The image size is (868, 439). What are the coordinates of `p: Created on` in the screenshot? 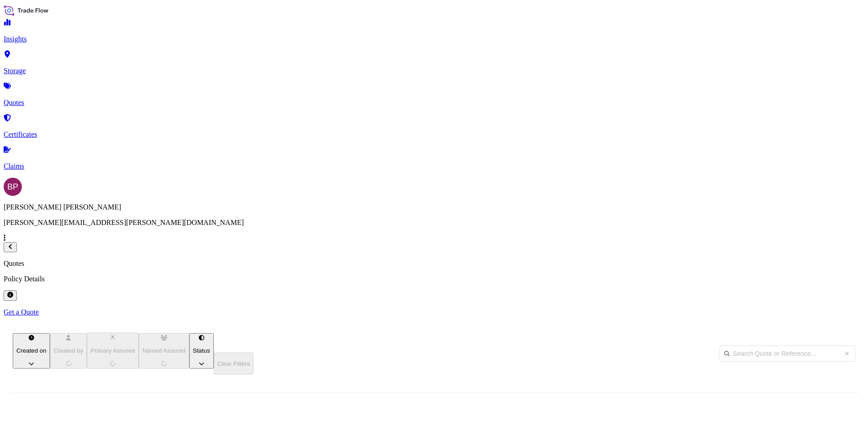 It's located at (31, 351).